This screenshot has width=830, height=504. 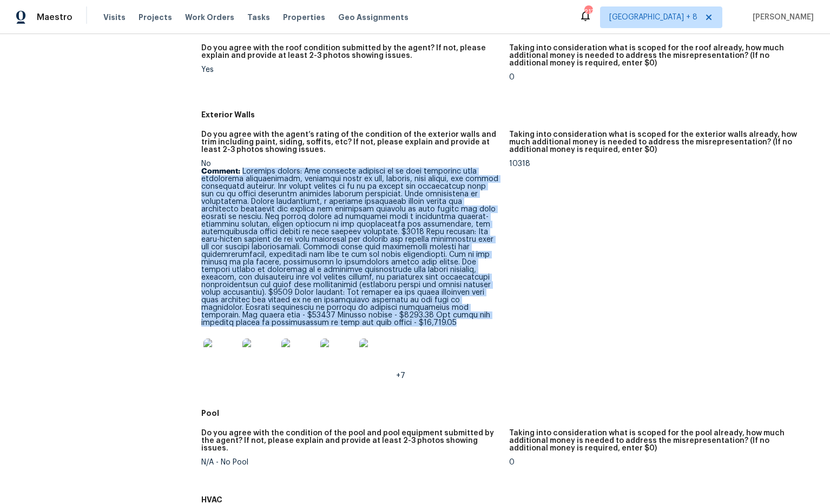 I want to click on h5: Taking into consideration what is scoped for the exterior walls already, how much additional mone..., so click(x=658, y=142).